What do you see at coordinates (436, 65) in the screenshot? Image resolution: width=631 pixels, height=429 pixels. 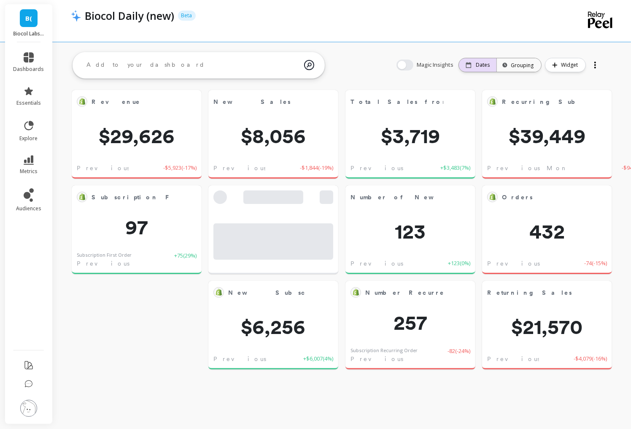 I see `span: Magic Insights` at bounding box center [436, 65].